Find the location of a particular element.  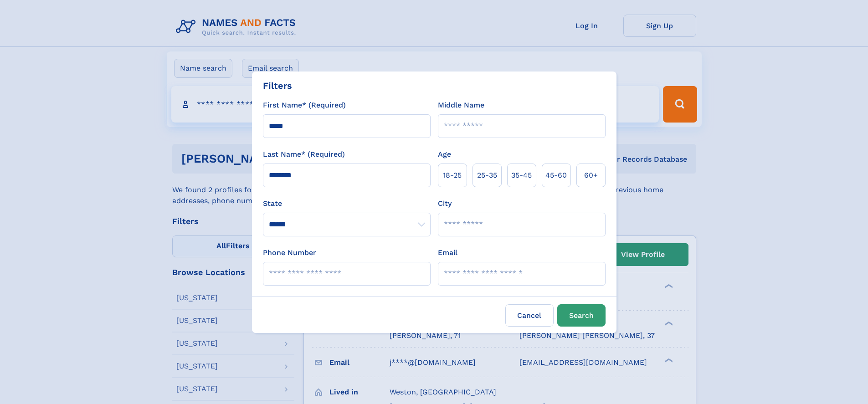

span: 25‑35 is located at coordinates (487, 175).